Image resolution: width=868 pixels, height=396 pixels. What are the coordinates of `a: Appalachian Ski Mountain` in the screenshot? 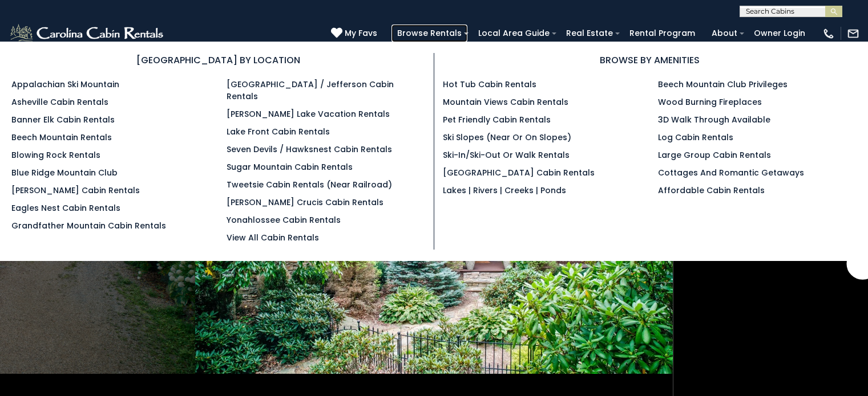 It's located at (65, 85).